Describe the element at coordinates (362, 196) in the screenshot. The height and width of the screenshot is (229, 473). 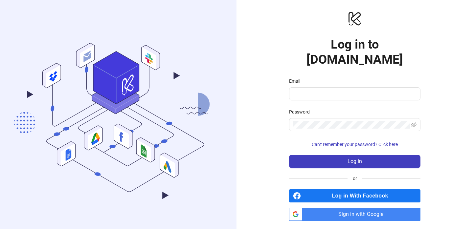
I see `span: Log in With Facebook` at that location.